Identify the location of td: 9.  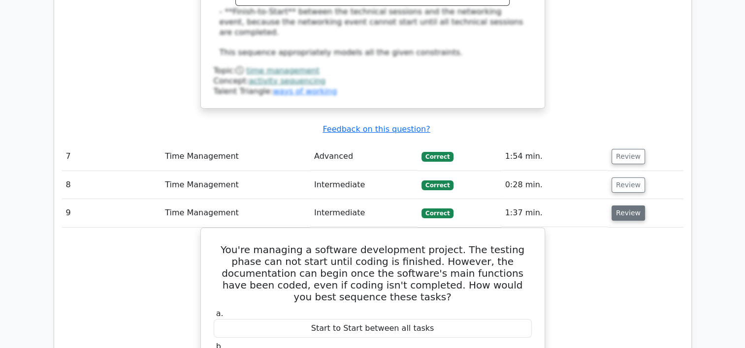
(112, 213).